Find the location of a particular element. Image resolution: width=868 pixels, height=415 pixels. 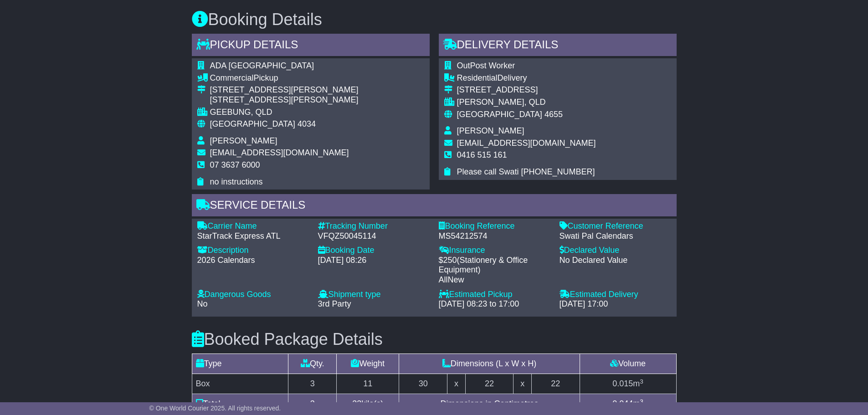

h3: Booked Package Details is located at coordinates (435, 339).